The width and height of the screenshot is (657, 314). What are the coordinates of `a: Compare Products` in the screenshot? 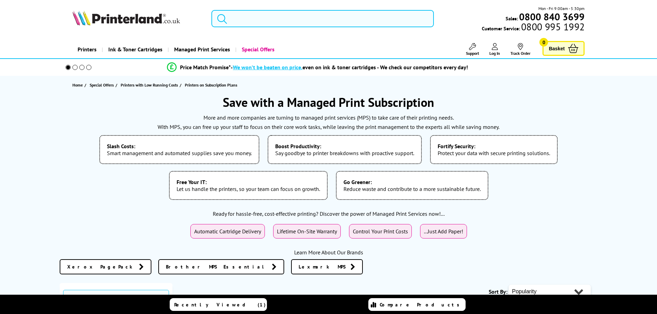 It's located at (417, 305).